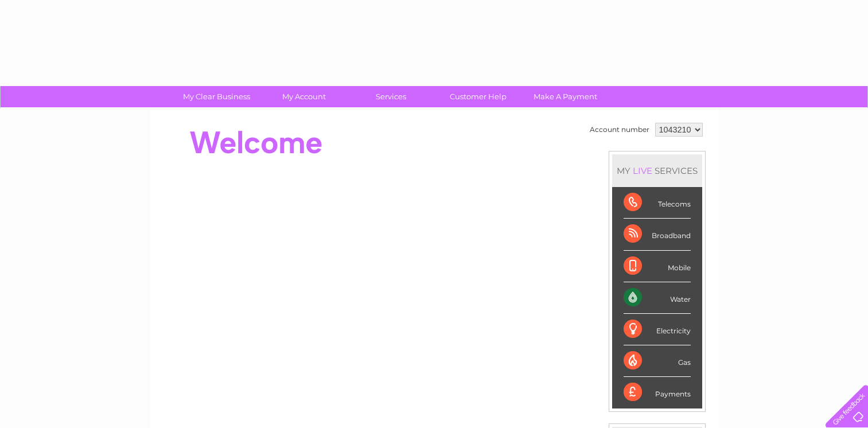 The width and height of the screenshot is (868, 428). I want to click on div: Gas, so click(657, 361).